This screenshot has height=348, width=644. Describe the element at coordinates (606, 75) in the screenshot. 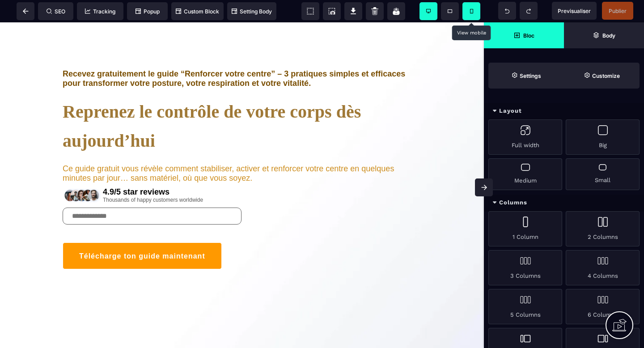

I see `strong: Customize` at that location.